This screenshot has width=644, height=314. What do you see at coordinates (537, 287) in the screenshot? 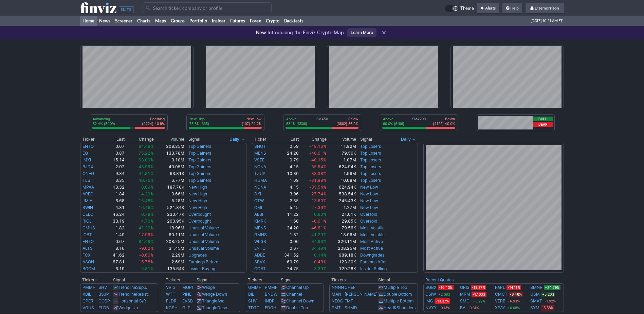
I see `a: BMNR` at bounding box center [537, 287].